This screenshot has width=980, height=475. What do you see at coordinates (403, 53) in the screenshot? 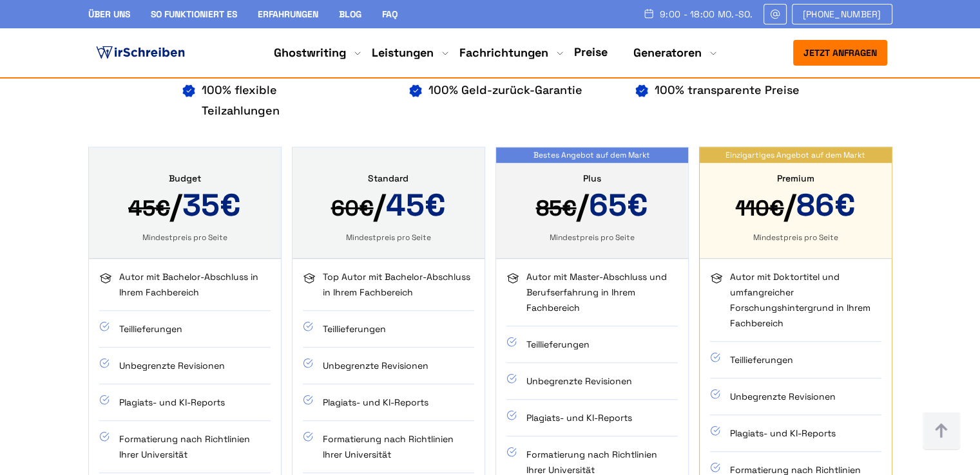
I see `a: Leistungen` at bounding box center [403, 53].